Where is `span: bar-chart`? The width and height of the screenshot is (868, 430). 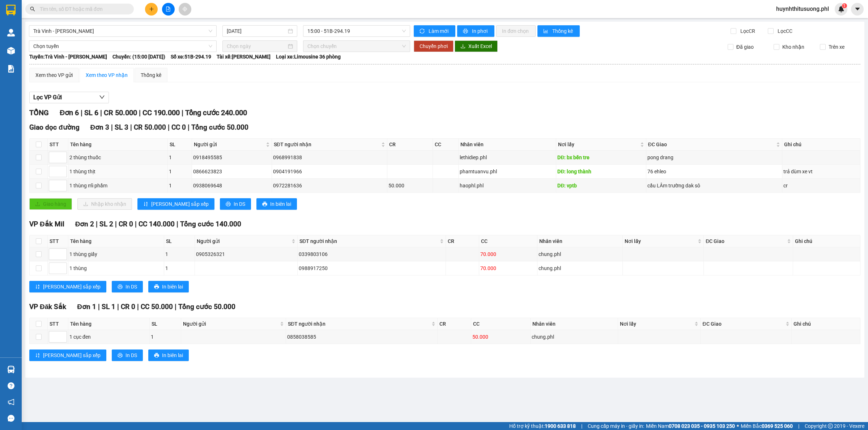
span: bar-chart is located at coordinates (546, 32).